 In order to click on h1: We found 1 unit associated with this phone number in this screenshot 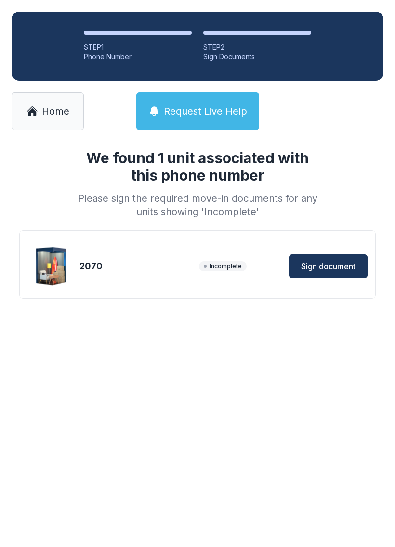, I will do `click(198, 167)`.